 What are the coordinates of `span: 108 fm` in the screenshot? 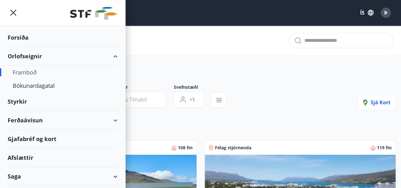 It's located at (185, 148).